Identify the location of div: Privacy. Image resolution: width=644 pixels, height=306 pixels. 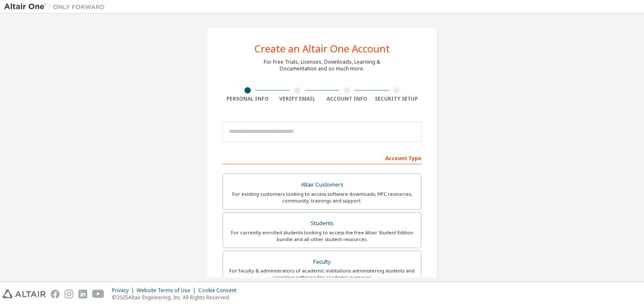
(124, 290).